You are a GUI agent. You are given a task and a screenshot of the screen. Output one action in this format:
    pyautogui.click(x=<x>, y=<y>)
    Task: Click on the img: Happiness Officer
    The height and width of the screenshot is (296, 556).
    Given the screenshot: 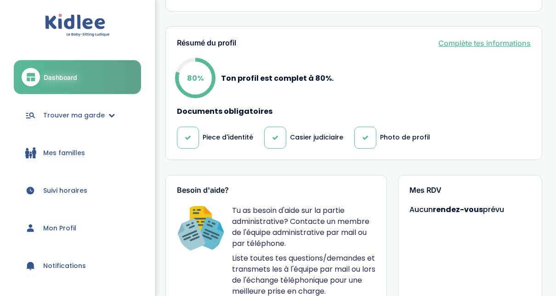 What is the action you would take?
    pyautogui.click(x=201, y=229)
    